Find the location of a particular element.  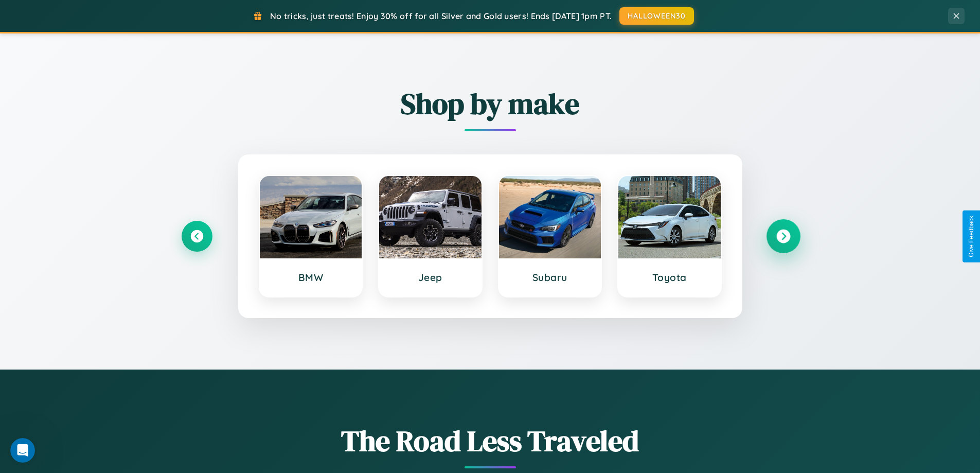

h3: Jeep is located at coordinates (430, 278).